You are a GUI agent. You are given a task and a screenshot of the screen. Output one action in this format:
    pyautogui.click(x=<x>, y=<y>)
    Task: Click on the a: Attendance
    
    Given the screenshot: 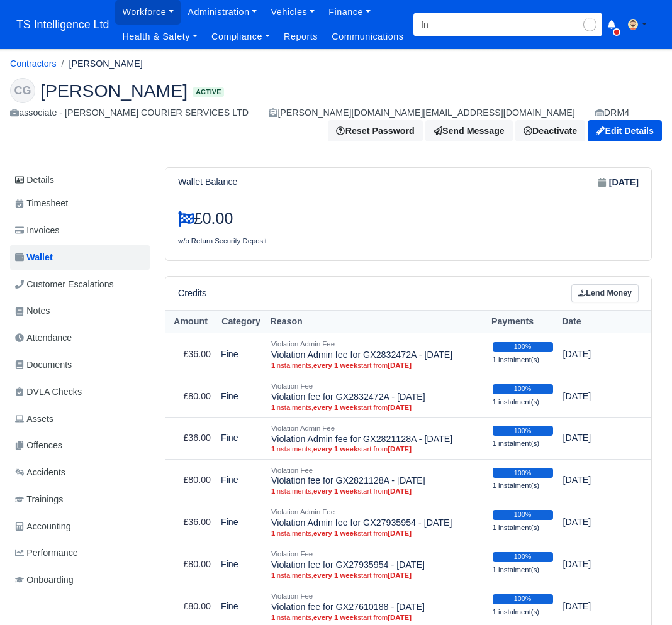 What is the action you would take?
    pyautogui.click(x=80, y=338)
    